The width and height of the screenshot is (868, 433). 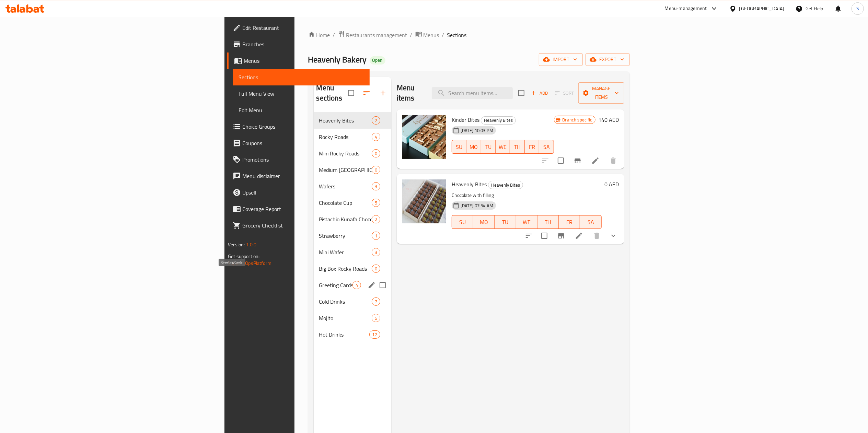 I want to click on span: Hot Drinks, so click(x=345, y=334).